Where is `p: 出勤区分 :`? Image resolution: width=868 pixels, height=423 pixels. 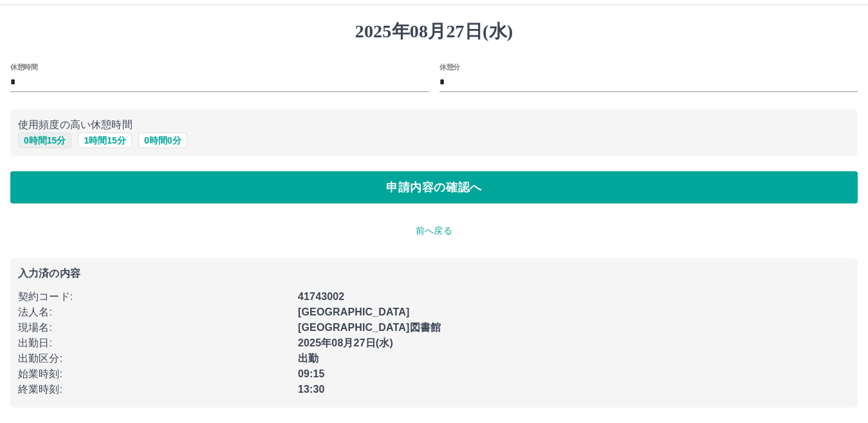
p: 出勤区分 : is located at coordinates (154, 359).